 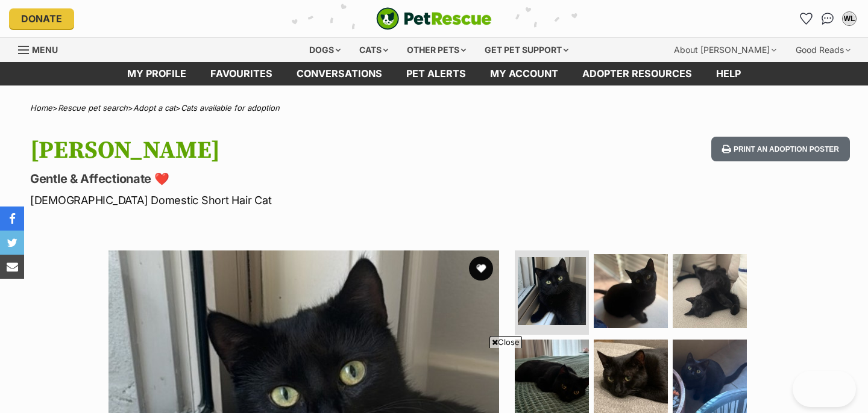 What do you see at coordinates (828, 18) in the screenshot?
I see `ul: Account quick links` at bounding box center [828, 18].